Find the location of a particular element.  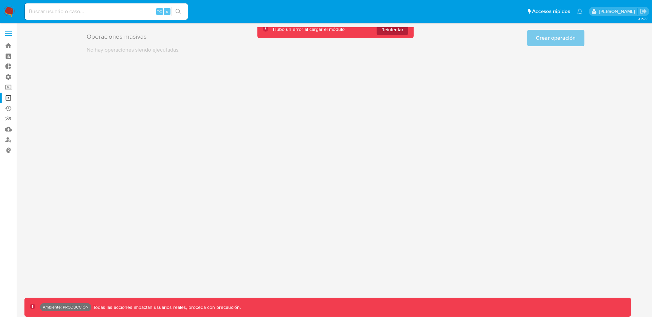

span: s is located at coordinates (167, 11).